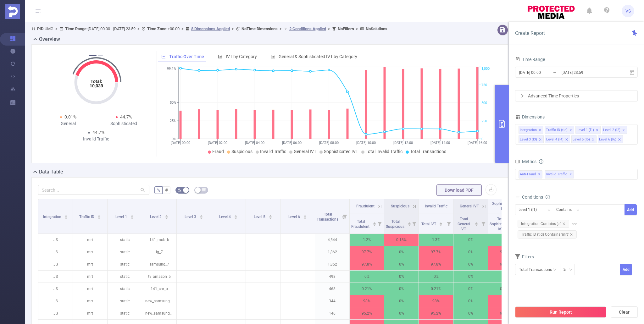  Describe the element at coordinates (332, 240) in the screenshot. I see `p: 4,544` at that location.